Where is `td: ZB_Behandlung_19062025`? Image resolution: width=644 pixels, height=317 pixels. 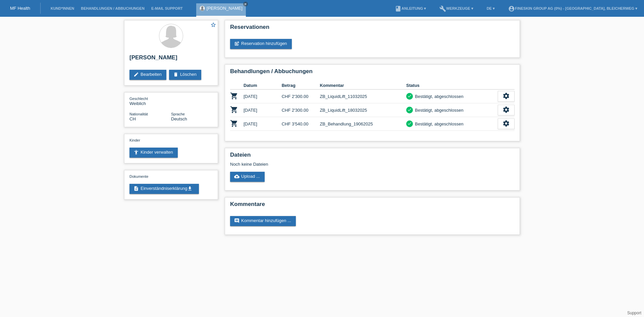 td: ZB_Behandlung_19062025 is located at coordinates (362, 124).